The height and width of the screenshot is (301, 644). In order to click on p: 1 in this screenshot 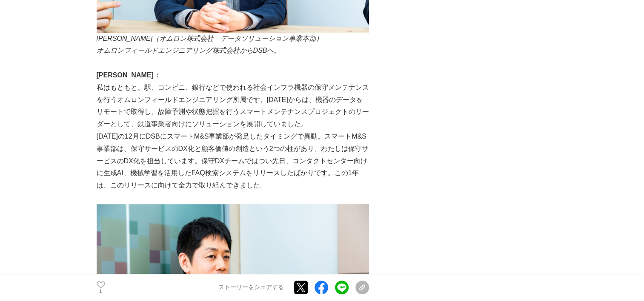, I will do `click(101, 292)`.